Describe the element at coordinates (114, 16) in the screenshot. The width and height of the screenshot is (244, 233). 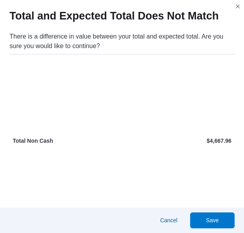
I see `h1: Total and Expected Total Does Not Match` at that location.